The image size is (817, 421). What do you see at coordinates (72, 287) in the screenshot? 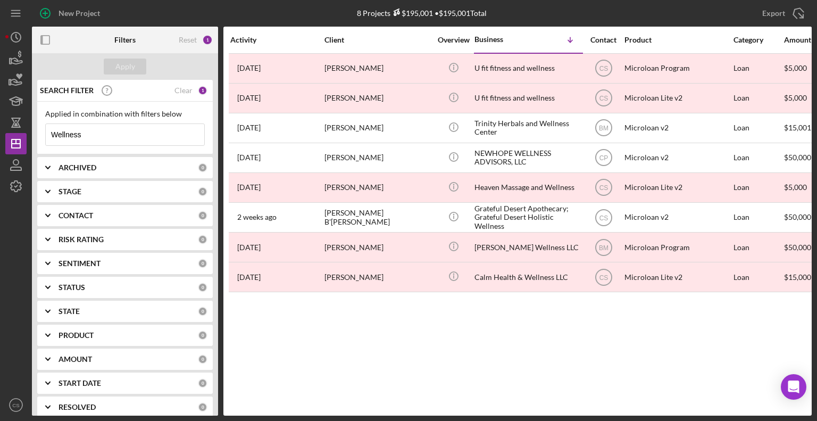
I see `b: STATUS` at bounding box center [72, 287].